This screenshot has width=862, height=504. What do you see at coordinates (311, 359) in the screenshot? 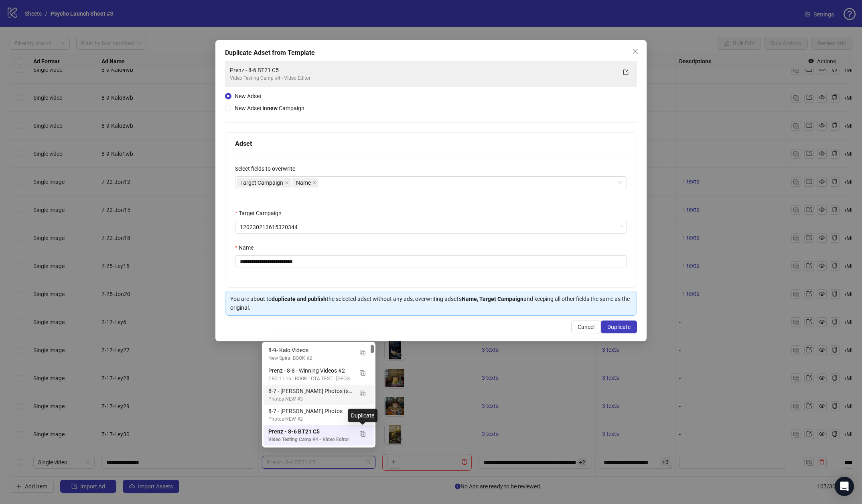
I see `div: New Spiral BOOK #2` at bounding box center [311, 359].